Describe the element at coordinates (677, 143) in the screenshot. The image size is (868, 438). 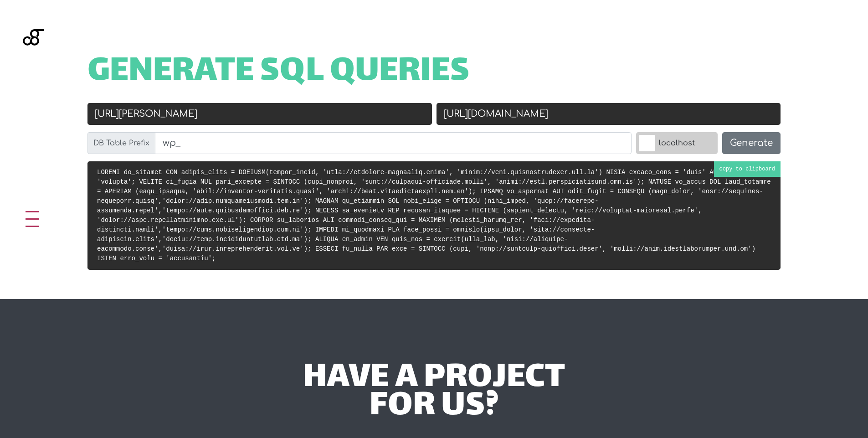
I see `label: localhost` at that location.